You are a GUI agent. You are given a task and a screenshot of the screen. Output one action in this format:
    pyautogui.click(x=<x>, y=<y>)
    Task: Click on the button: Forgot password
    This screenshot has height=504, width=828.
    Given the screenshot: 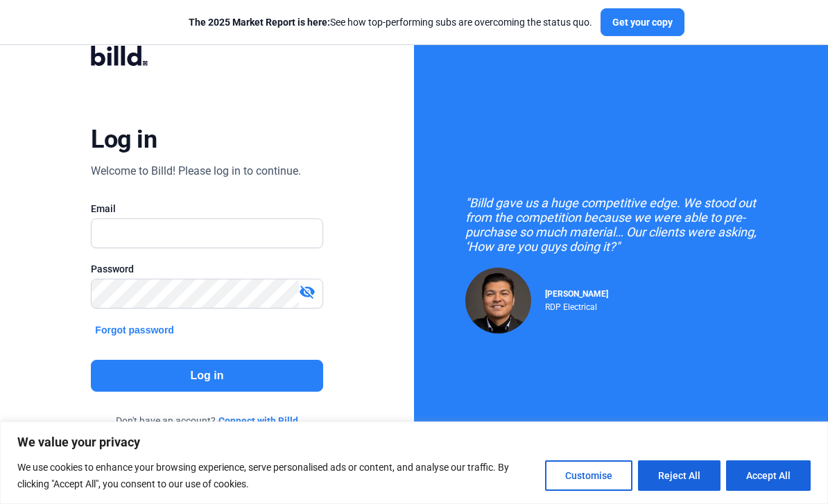 What is the action you would take?
    pyautogui.click(x=134, y=330)
    